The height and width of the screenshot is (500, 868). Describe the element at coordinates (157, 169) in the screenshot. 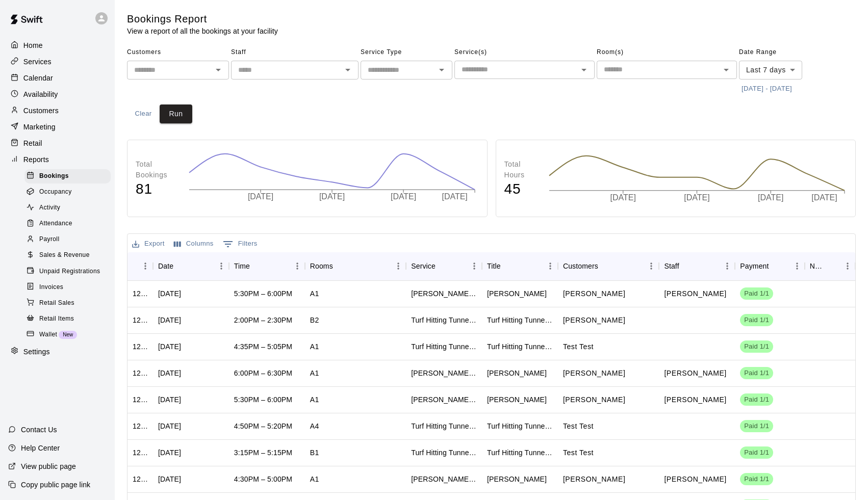

I see `p: Total Bookings` at that location.